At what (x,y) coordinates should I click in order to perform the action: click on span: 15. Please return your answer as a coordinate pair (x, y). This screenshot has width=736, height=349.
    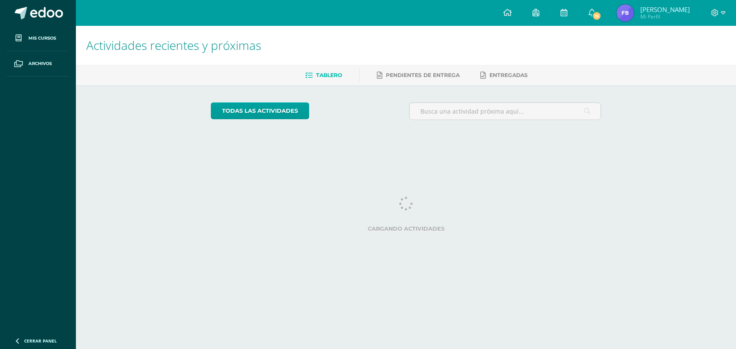
    Looking at the image, I should click on (596, 16).